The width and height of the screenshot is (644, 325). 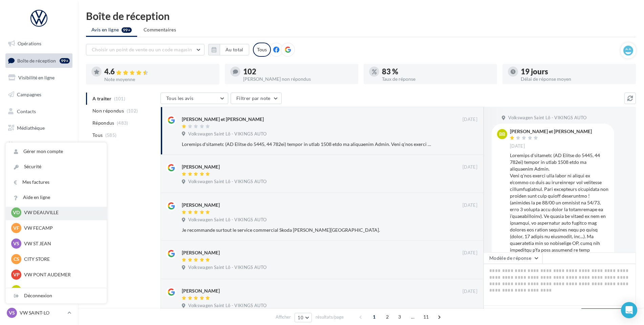 What do you see at coordinates (160, 30) in the screenshot?
I see `span: Commentaires` at bounding box center [160, 30].